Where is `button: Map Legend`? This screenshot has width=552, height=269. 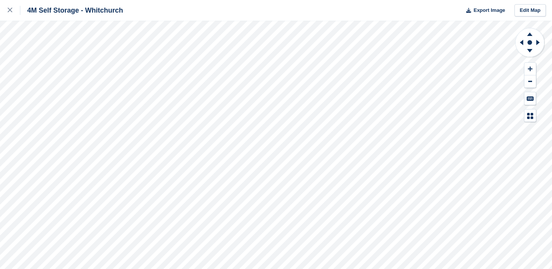 button: Map Legend is located at coordinates (530, 116).